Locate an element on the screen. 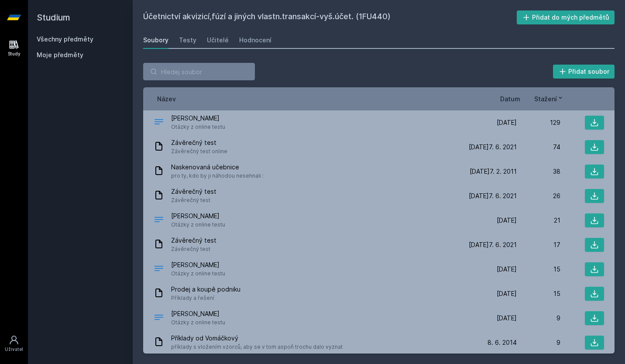  div: 17 is located at coordinates (539, 245).